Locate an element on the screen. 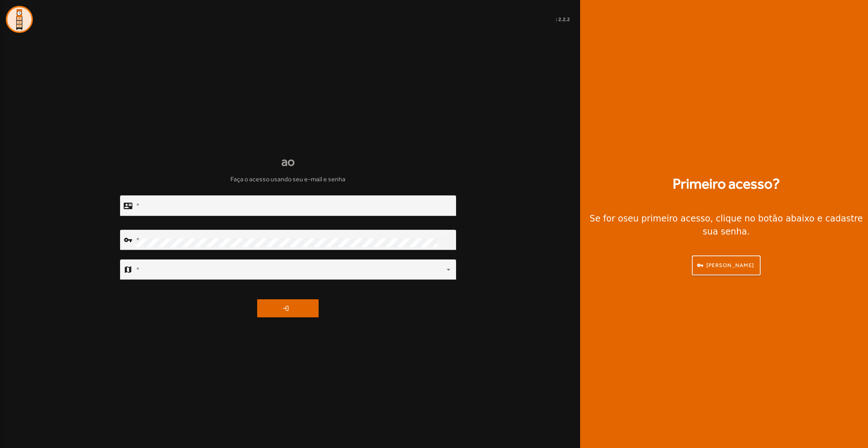 This screenshot has height=448, width=868. mat-icon: map is located at coordinates (128, 269).